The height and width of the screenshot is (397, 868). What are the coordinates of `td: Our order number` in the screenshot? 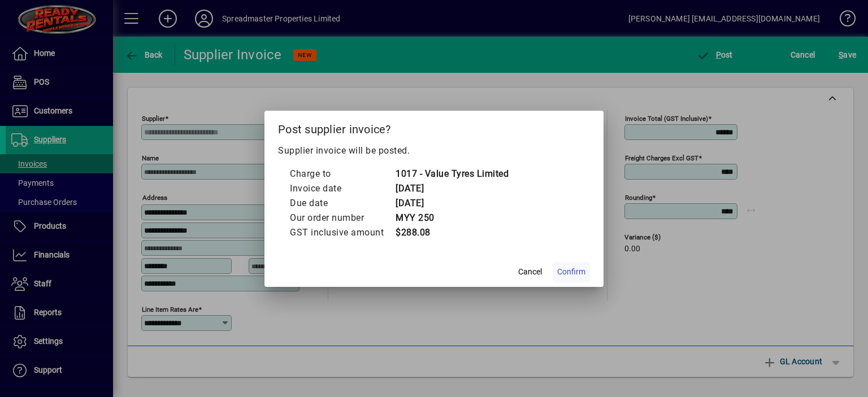 It's located at (342, 218).